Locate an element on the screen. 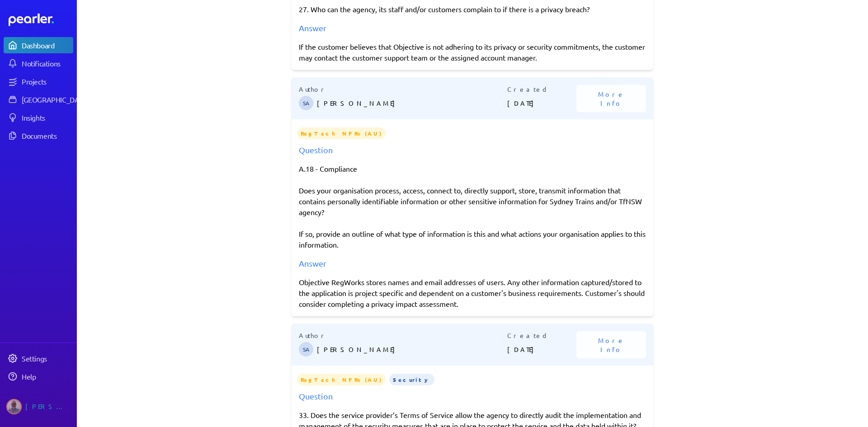 This screenshot has height=427, width=868. a: Insights is located at coordinates (38, 118).